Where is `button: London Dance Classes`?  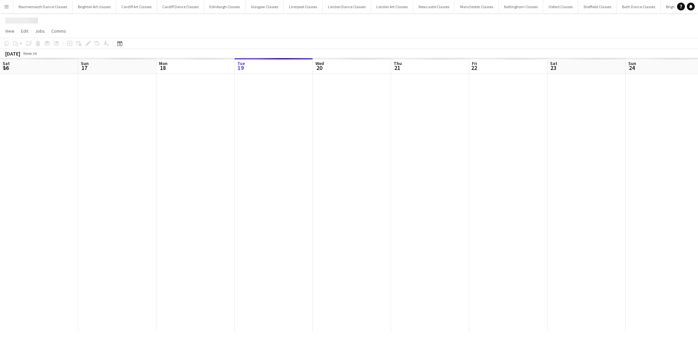
button: London Dance Classes is located at coordinates (347, 7).